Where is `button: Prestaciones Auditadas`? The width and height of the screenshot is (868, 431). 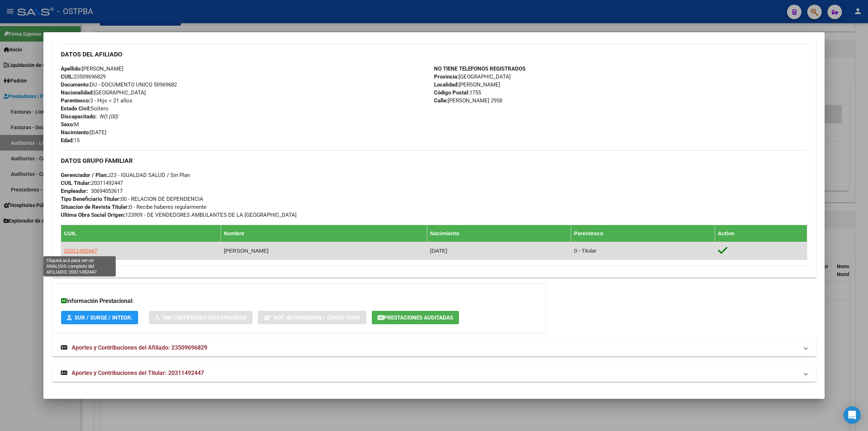 button: Prestaciones Auditadas is located at coordinates (415, 317).